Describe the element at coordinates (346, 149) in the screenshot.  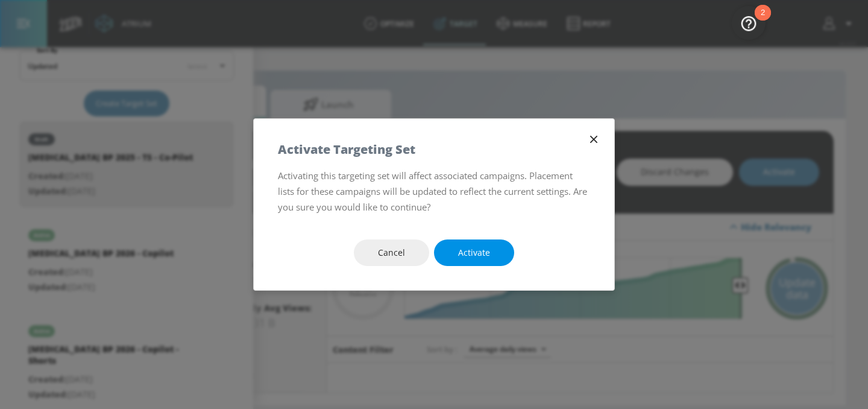
I see `h5: Activate Targeting Set` at that location.